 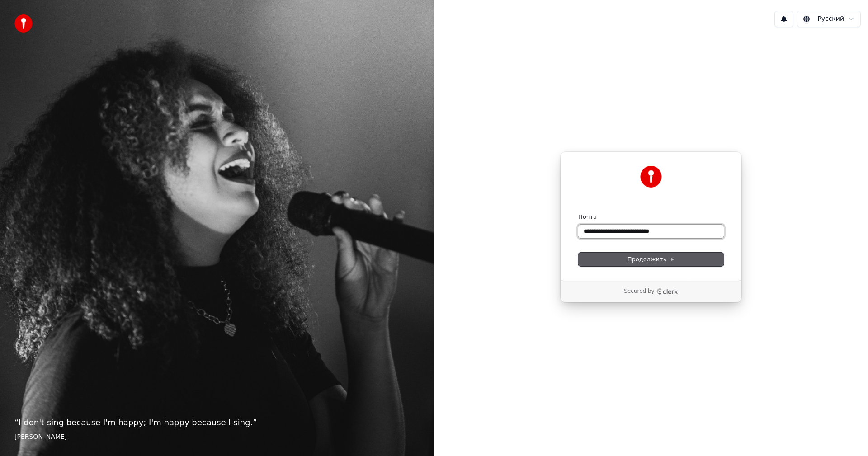 I want to click on label: Почта, so click(x=587, y=217).